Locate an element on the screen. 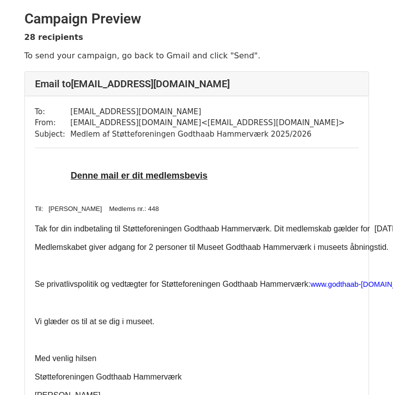 Image resolution: width=393 pixels, height=395 pixels. b: Denne mail er dit medlemsbevis is located at coordinates (139, 176).